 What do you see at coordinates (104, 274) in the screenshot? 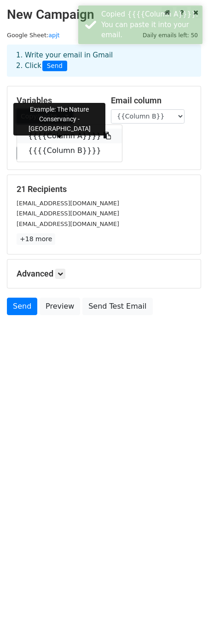
I see `h5: Advanced` at bounding box center [104, 274].